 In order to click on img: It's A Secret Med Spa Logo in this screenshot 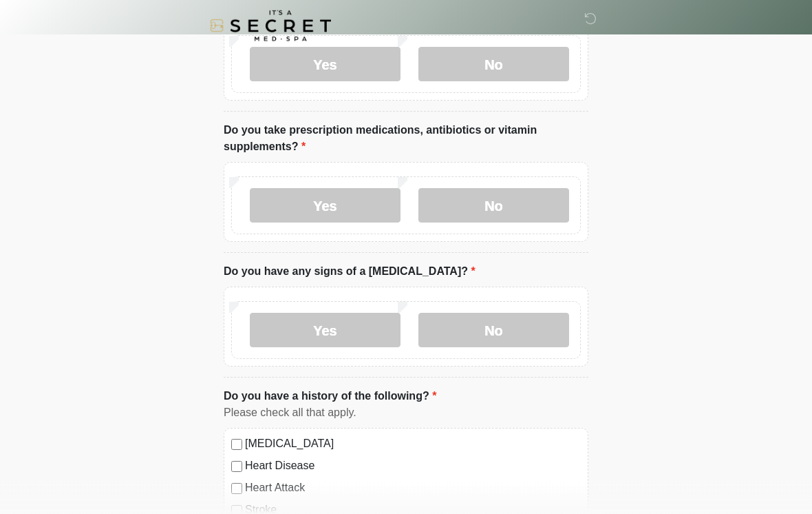, I will do `click(270, 26)`.